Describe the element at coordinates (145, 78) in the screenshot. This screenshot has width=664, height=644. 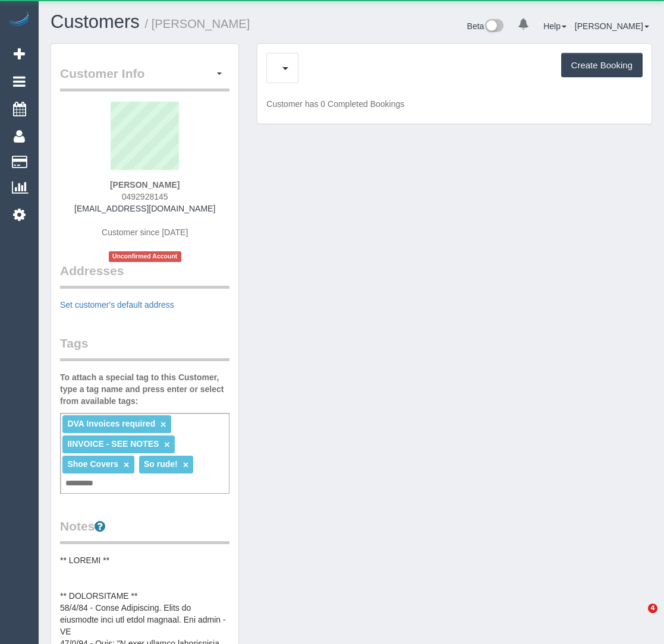
I see `legend: Customer Info` at that location.